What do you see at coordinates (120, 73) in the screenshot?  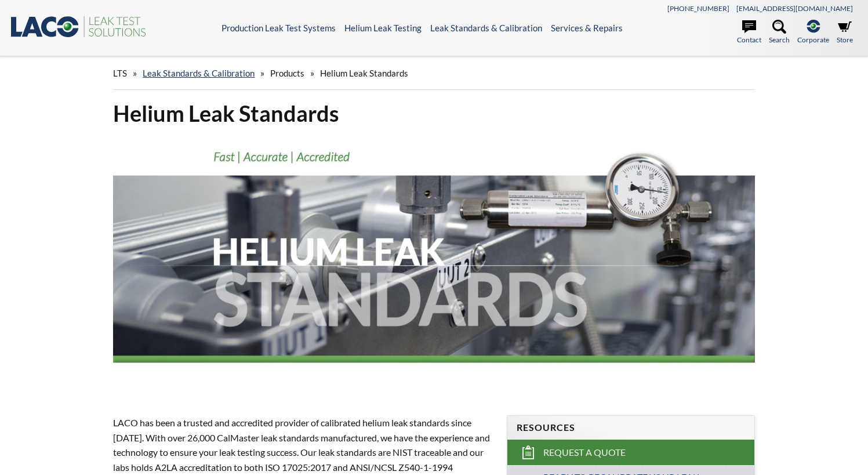 I see `span: LTS` at bounding box center [120, 73].